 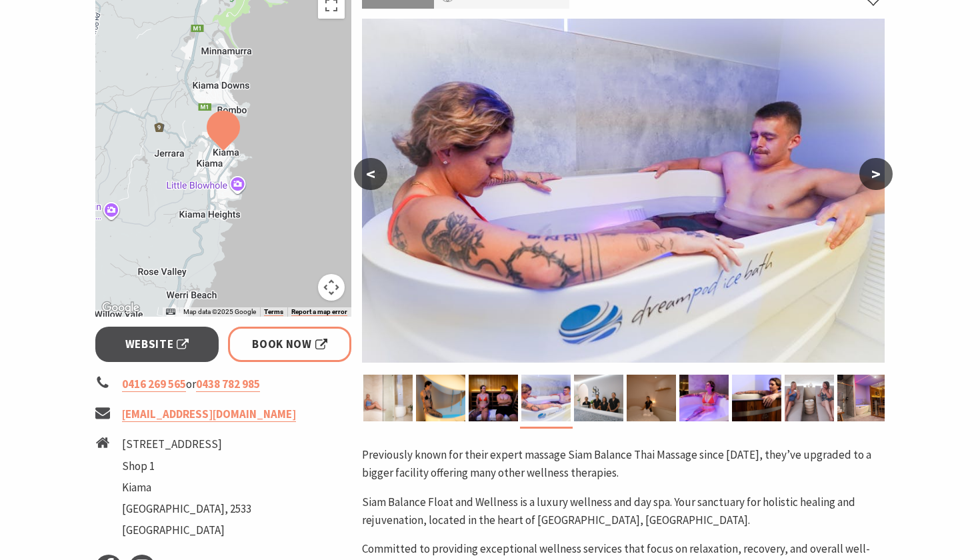 I want to click on img: Sauna and Cold Plunge Room, so click(x=862, y=398).